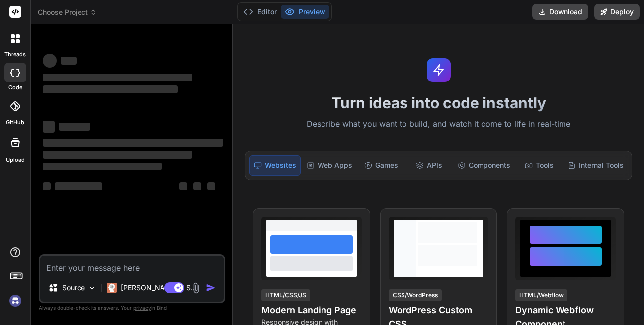  What do you see at coordinates (330, 166) in the screenshot?
I see `div: Web Apps` at bounding box center [330, 166].